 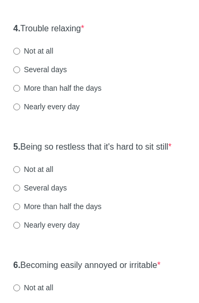 I want to click on strong: 5., so click(x=16, y=147).